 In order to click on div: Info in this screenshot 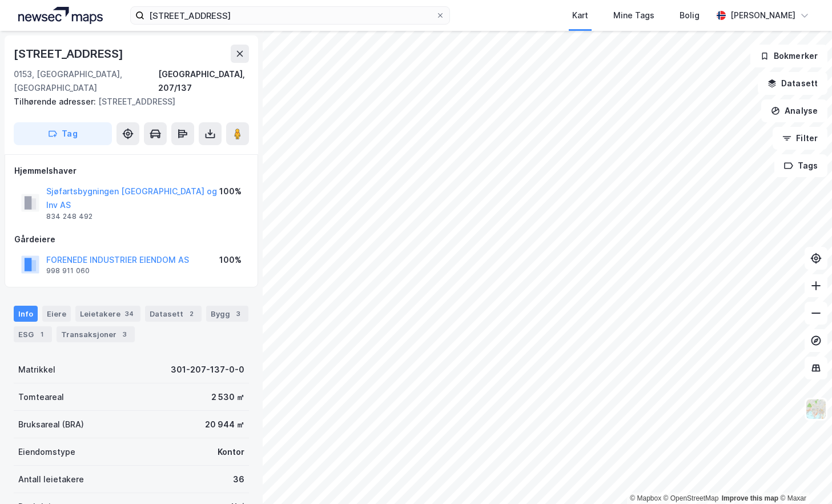, I will do `click(26, 314)`.